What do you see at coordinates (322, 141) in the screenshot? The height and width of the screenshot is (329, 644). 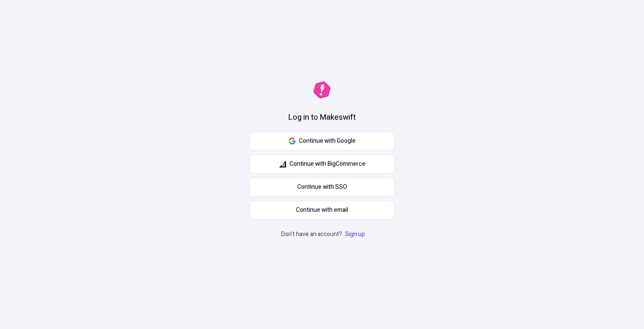 I see `button: Continue with Google` at bounding box center [322, 141].